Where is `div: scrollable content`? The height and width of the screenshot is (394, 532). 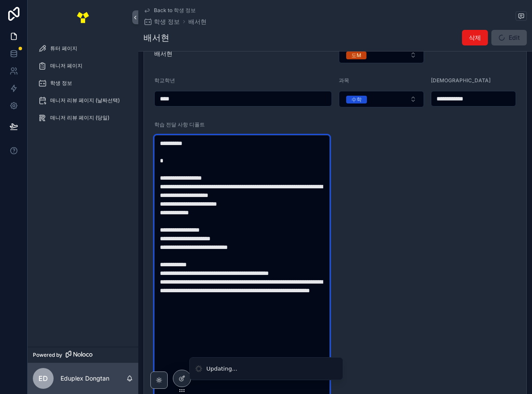
div: scrollable content is located at coordinates (83, 86).